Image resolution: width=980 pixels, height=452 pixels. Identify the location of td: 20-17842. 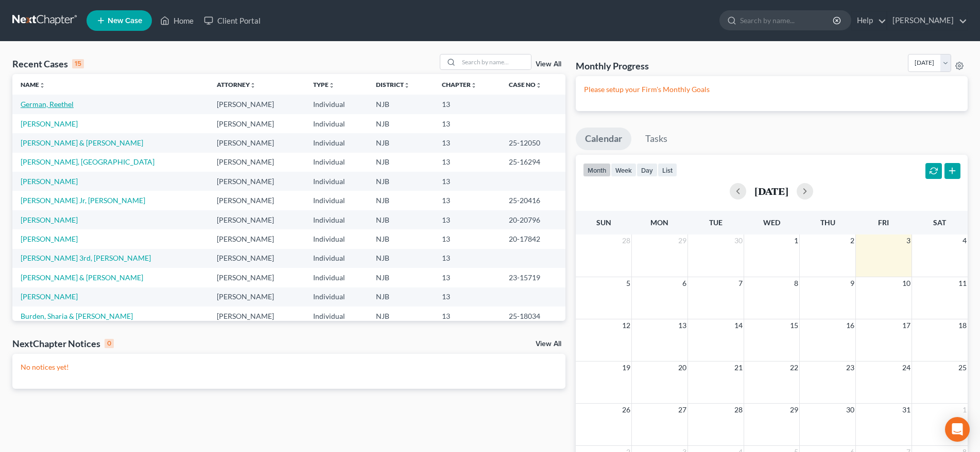
(532, 239).